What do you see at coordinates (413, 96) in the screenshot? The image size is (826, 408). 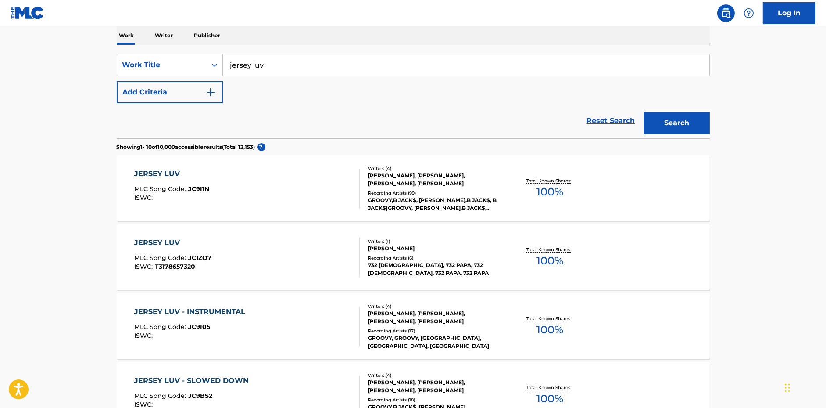 I see `form: Search Form` at bounding box center [413, 96].